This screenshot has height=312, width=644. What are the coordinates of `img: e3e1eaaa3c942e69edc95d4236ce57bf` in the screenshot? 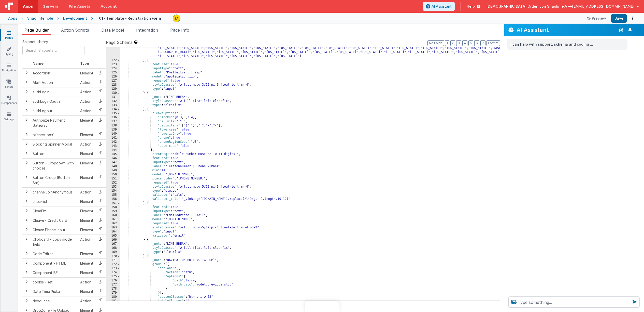 It's located at (176, 18).